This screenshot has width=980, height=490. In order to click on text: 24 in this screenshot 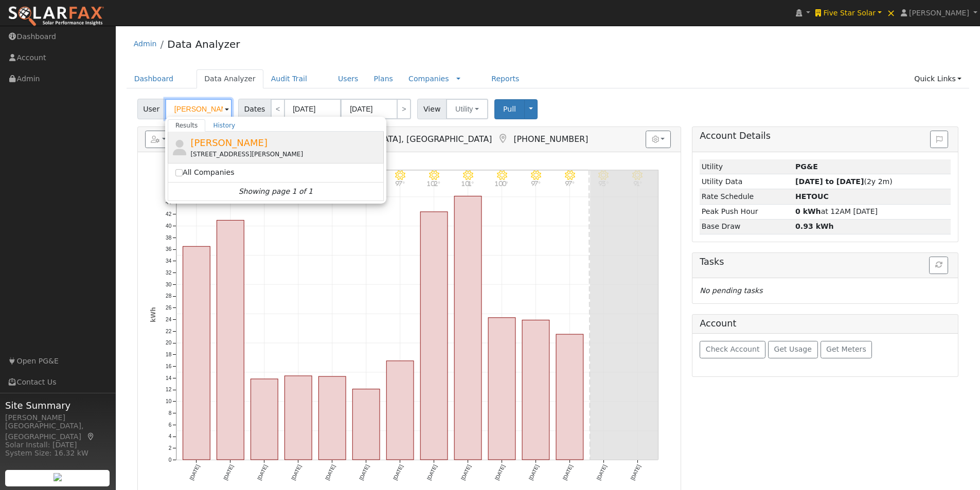, I will do `click(169, 319)`.